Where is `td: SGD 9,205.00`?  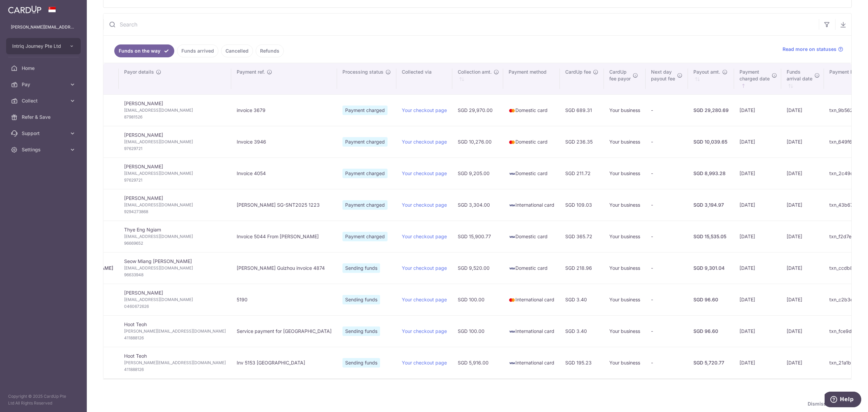
td: SGD 9,205.00 is located at coordinates (478, 173).